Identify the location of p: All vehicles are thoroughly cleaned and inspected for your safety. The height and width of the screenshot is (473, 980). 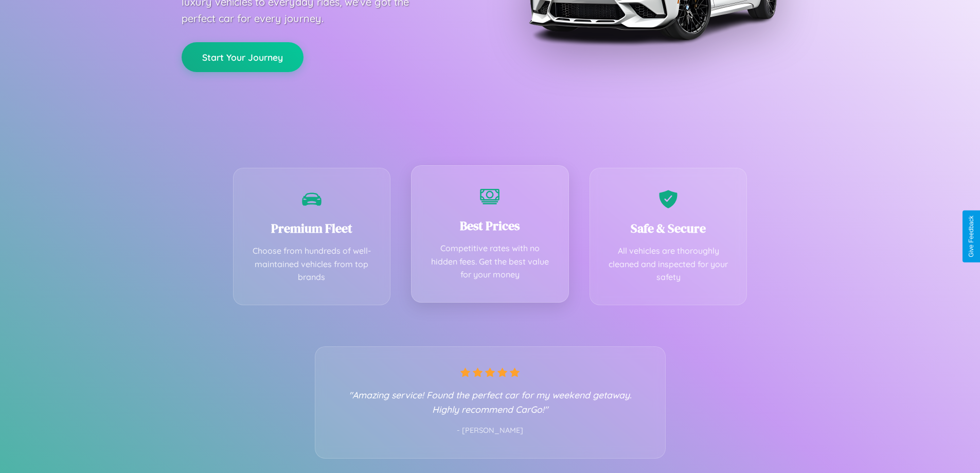
(668, 264).